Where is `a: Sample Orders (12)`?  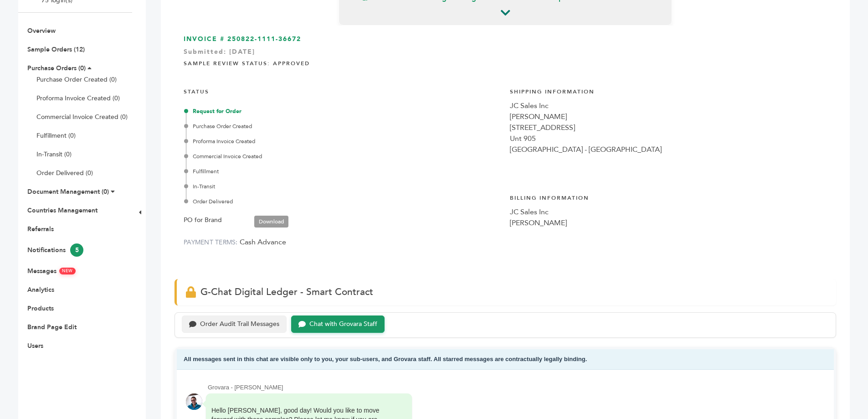 a: Sample Orders (12) is located at coordinates (56, 49).